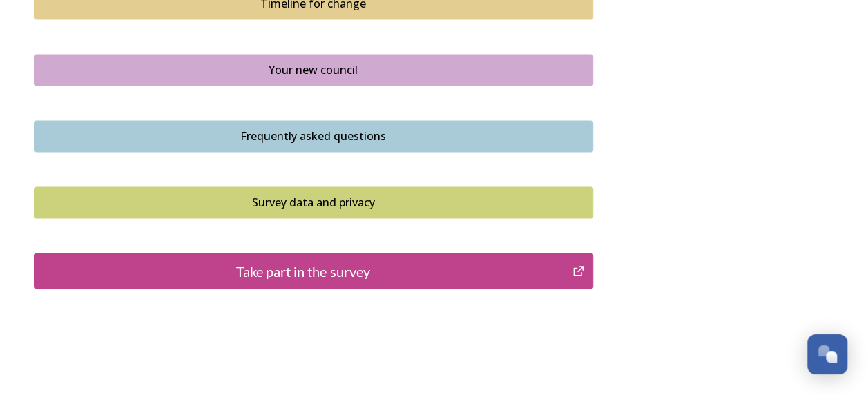 Image resolution: width=868 pixels, height=395 pixels. I want to click on div: Survey data and privacy, so click(313, 203).